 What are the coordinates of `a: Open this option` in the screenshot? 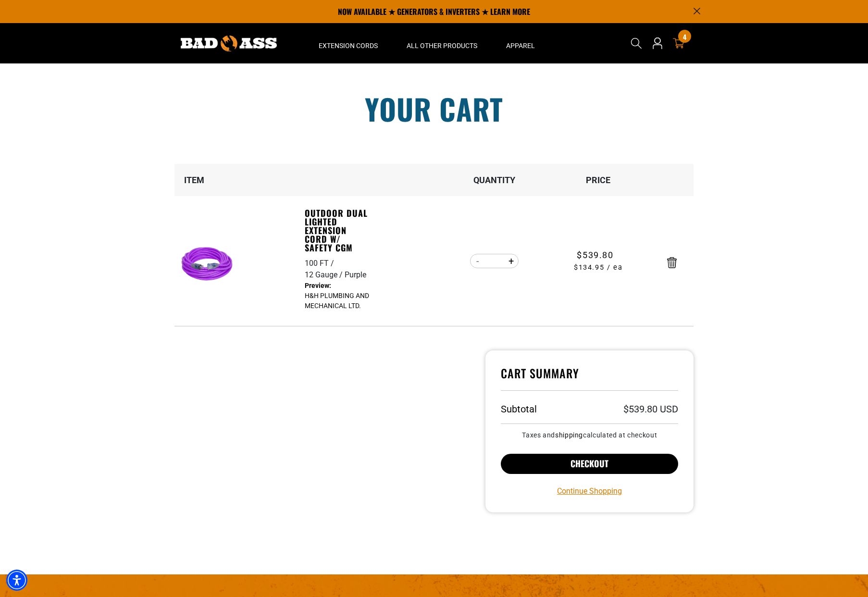 It's located at (658, 43).